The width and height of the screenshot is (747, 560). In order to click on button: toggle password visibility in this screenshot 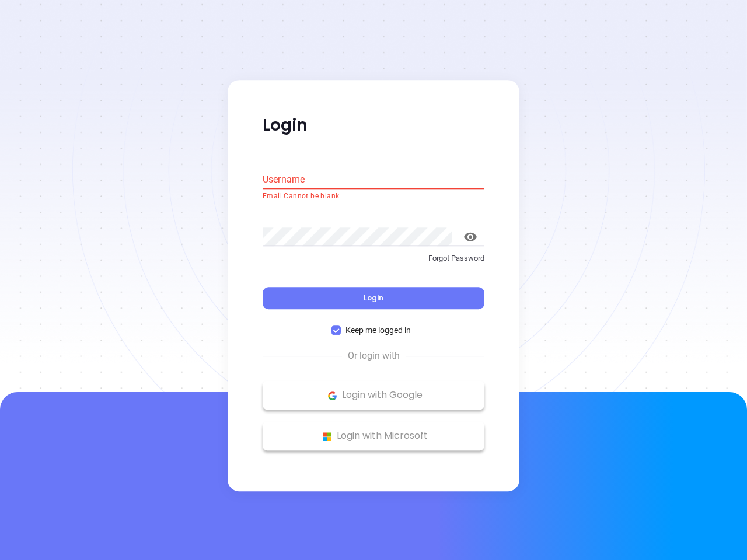, I will do `click(470, 237)`.